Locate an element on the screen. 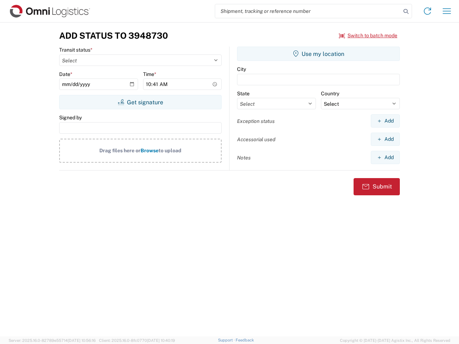  span: Server: 2025.16.0-82789e55714 is located at coordinates (52, 341).